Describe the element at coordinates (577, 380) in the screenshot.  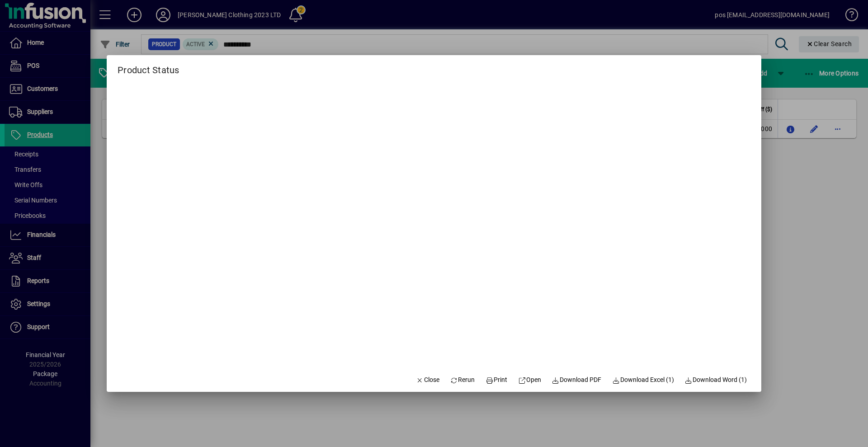
I see `a: Download PDF` at that location.